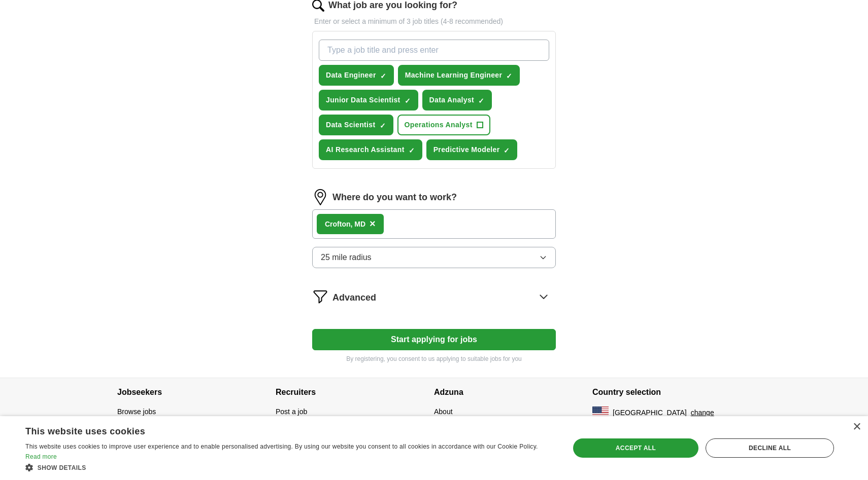 This screenshot has height=480, width=868. I want to click on button: Junior Data Scientist✓, so click(369, 100).